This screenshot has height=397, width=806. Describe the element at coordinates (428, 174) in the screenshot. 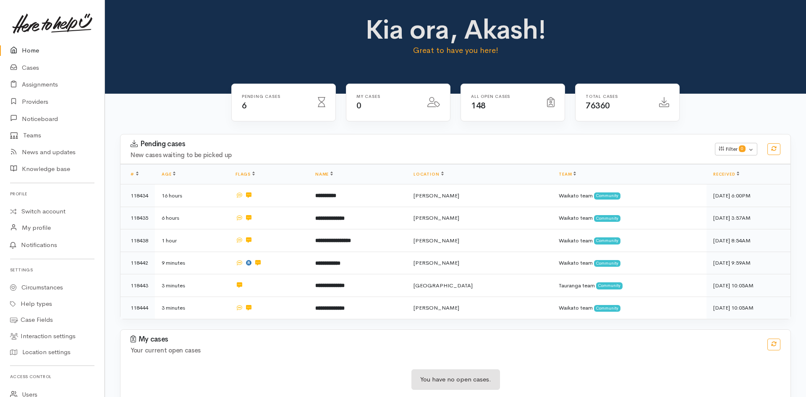

I see `a: Location` at that location.